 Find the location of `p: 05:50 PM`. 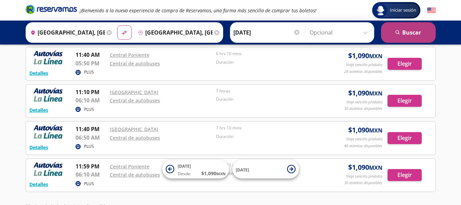

p: 05:50 PM is located at coordinates (91, 63).